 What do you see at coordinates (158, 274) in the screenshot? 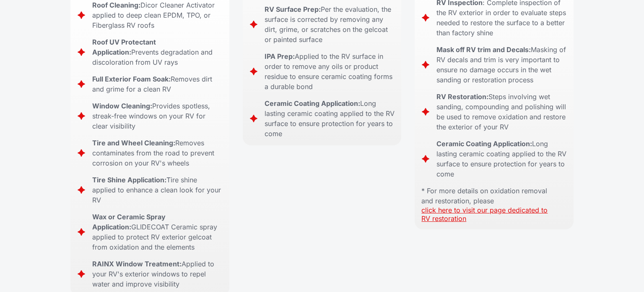
I see `div: Applied to your RV's exterior windows to repel water and improve visibility` at bounding box center [158, 274].